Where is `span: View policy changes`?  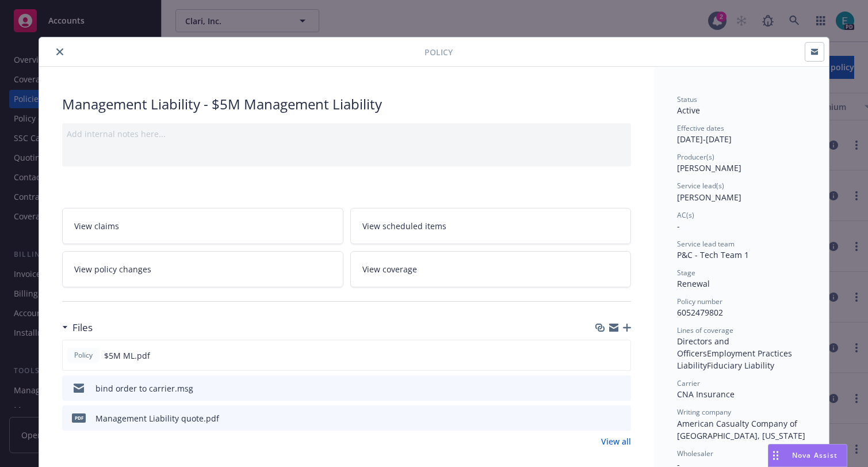
span: View policy changes is located at coordinates (112, 269).